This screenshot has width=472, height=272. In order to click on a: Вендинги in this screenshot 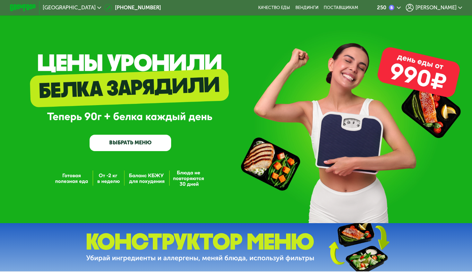, I will do `click(307, 8)`.